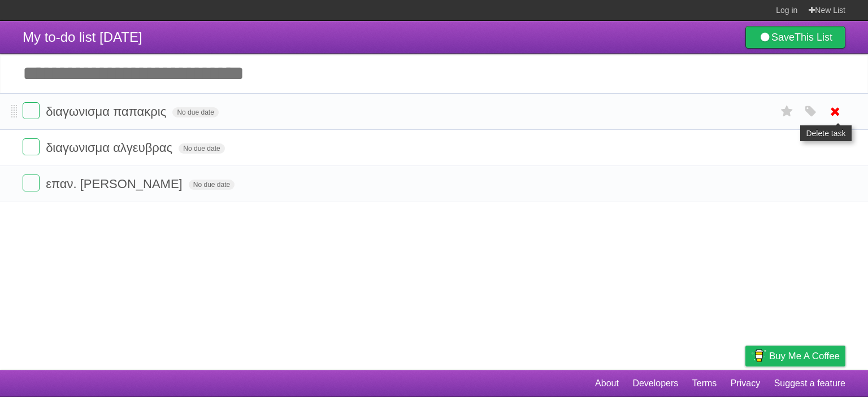 This screenshot has width=868, height=397. What do you see at coordinates (758, 356) in the screenshot?
I see `img: Buy me a coffee` at bounding box center [758, 356].